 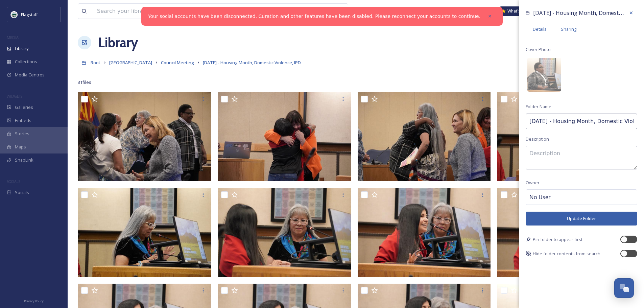 I want to click on img: _DSC7696.JPG, so click(x=144, y=137).